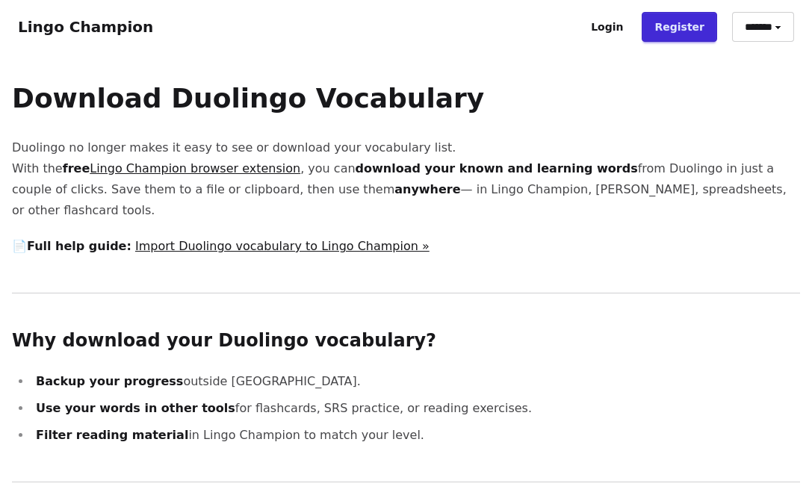  I want to click on strong: Filter reading material, so click(112, 434).